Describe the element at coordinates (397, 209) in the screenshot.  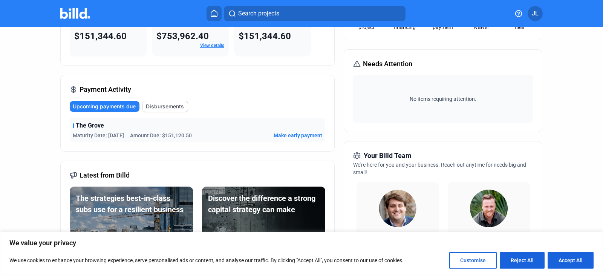
I see `img: Relationship Manager` at that location.